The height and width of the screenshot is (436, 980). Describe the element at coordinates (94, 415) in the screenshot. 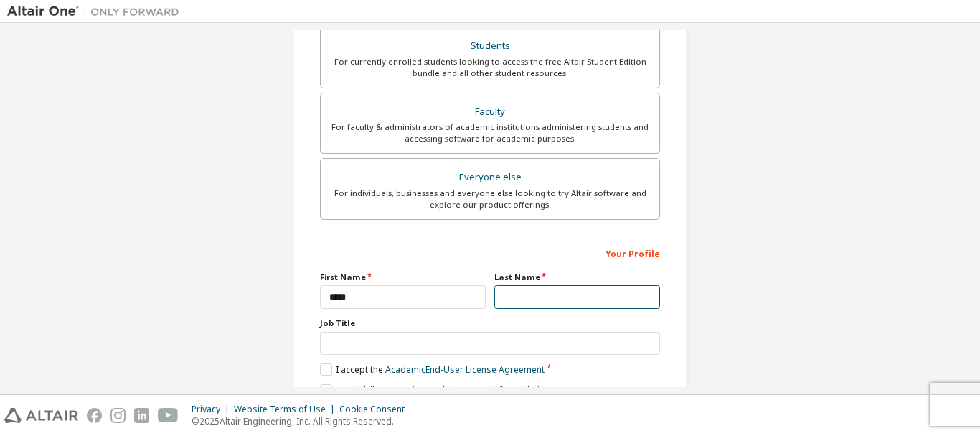

I see `img: facebook.svg` at that location.